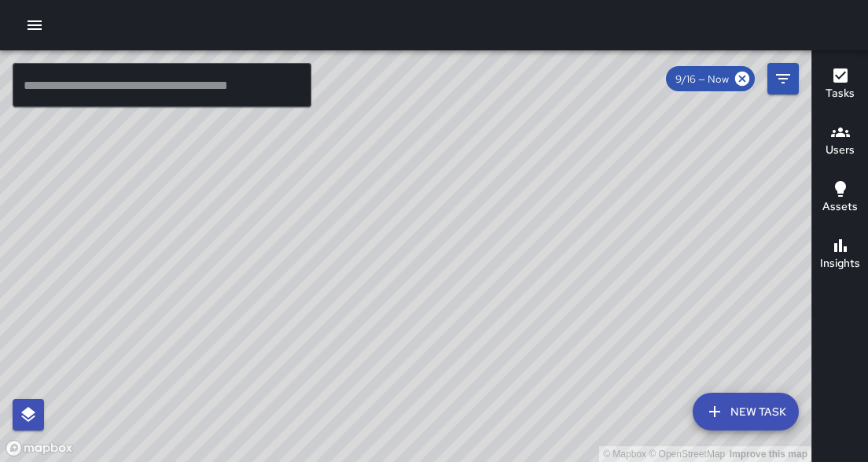 This screenshot has width=868, height=462. What do you see at coordinates (840, 85) in the screenshot?
I see `button: Tasks` at bounding box center [840, 85].